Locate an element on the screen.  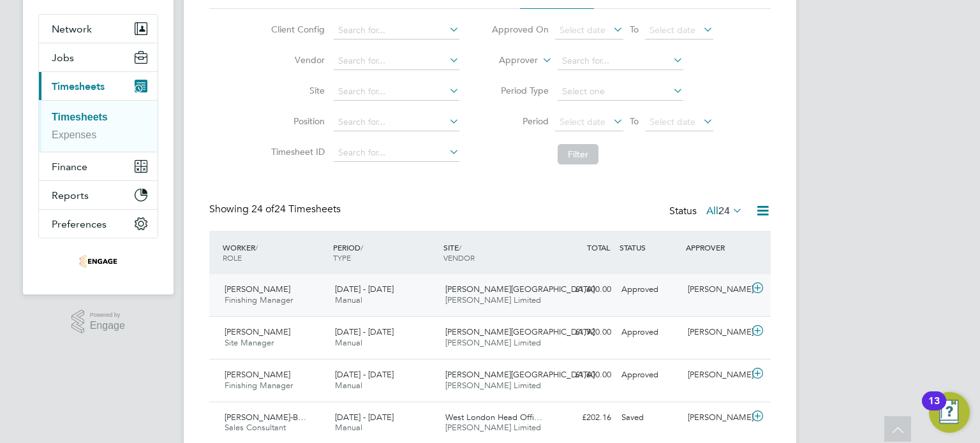
span: 24 Timesheets is located at coordinates (296, 209).